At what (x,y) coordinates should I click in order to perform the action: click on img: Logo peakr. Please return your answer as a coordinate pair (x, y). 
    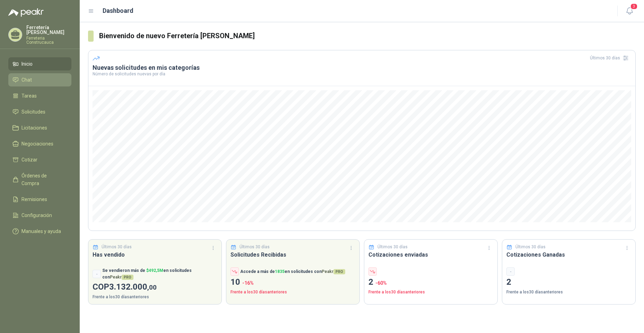
    Looking at the image, I should click on (26, 13).